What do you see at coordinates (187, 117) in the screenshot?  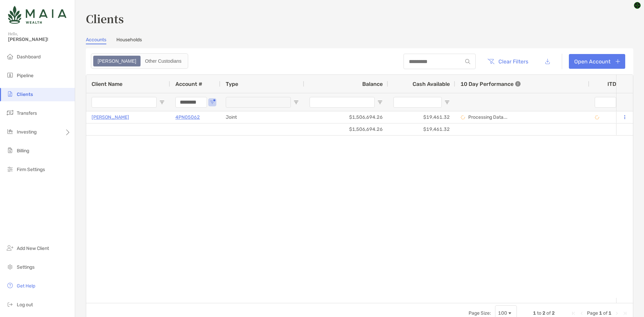 I see `a: 4PN05062` at bounding box center [187, 117].